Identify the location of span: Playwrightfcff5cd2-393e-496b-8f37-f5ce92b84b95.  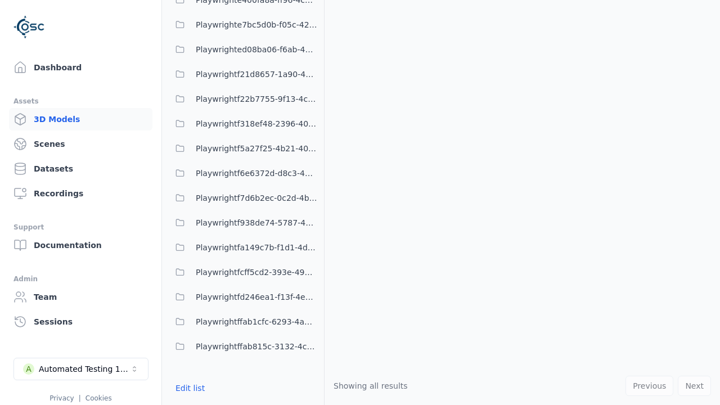
(256, 272).